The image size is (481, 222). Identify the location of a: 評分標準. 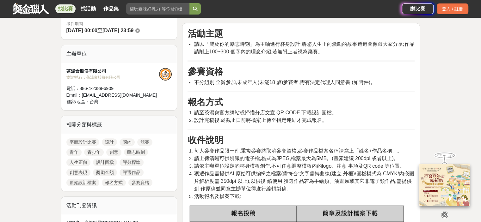
(132, 163).